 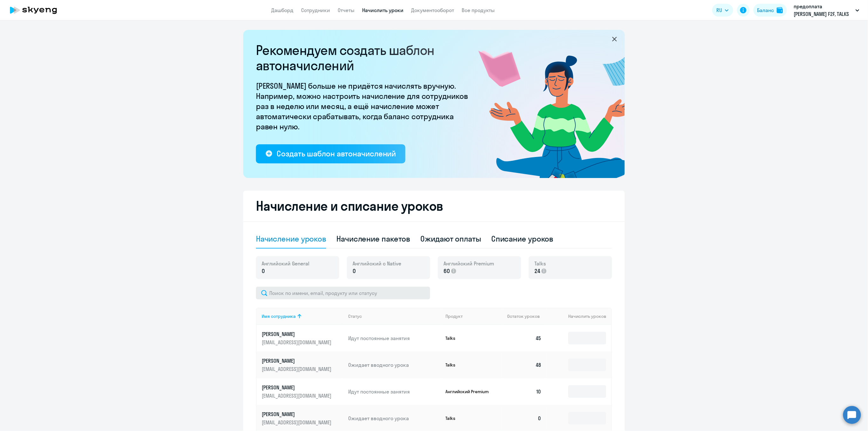 What do you see at coordinates (524, 338) in the screenshot?
I see `td: 45` at bounding box center [524, 338].